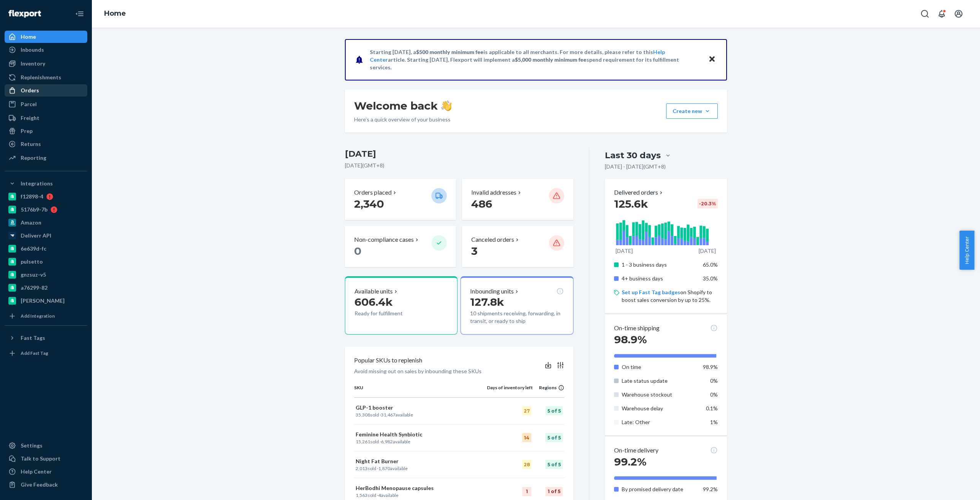 The height and width of the screenshot is (500, 980). Describe the element at coordinates (28, 37) in the screenshot. I see `div: Home` at that location.